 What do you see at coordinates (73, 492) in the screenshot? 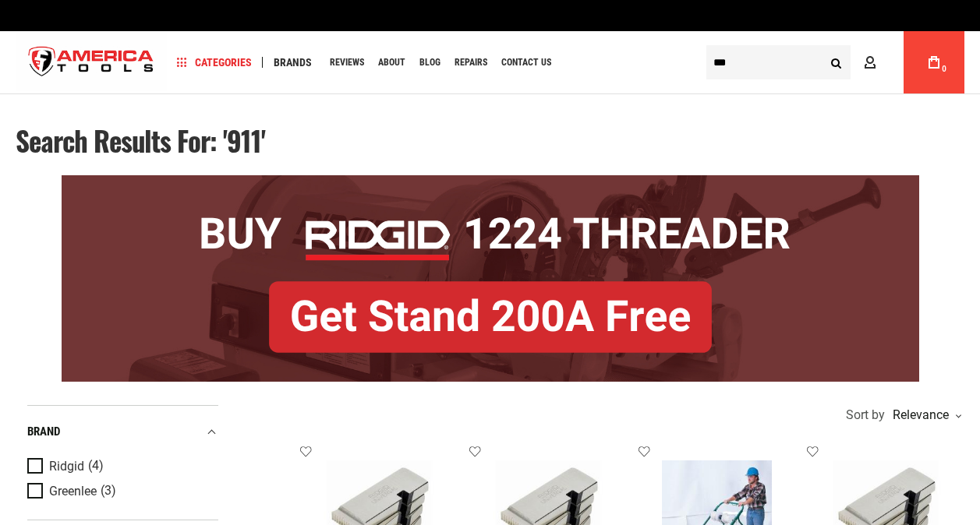
I see `span: Greenlee` at bounding box center [73, 492].